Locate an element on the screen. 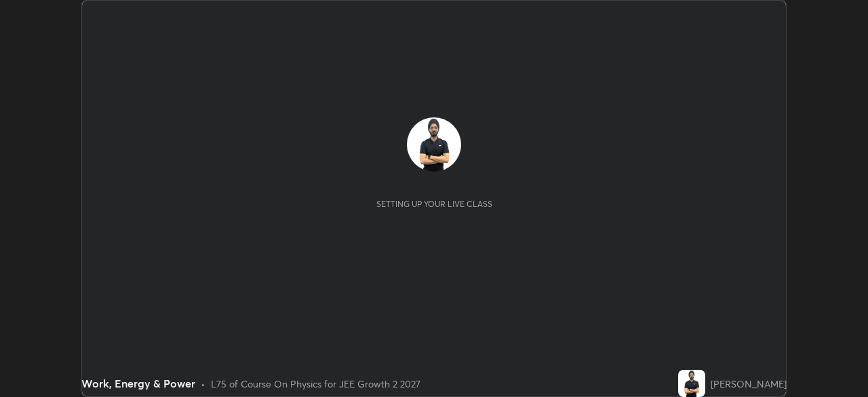  div: Work, Energy & Power is located at coordinates (138, 383).